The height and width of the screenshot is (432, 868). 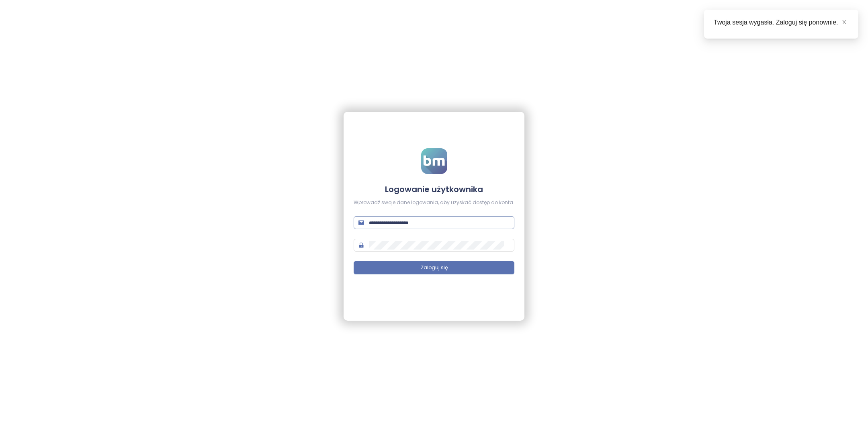 What do you see at coordinates (781, 23) in the screenshot?
I see `div: Twoja sesja wygasła. Zaloguj się ponownie.` at bounding box center [781, 23].